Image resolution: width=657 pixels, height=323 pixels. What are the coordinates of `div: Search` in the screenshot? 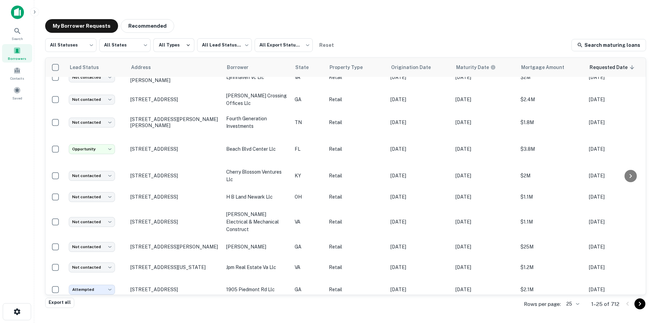 It's located at (17, 34).